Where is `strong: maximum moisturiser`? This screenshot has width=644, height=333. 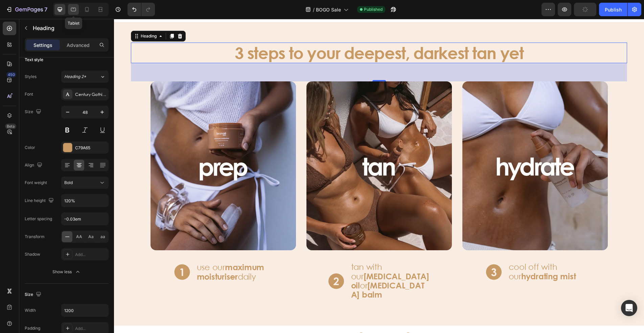
strong: maximum moisturiser is located at coordinates (117, 252).